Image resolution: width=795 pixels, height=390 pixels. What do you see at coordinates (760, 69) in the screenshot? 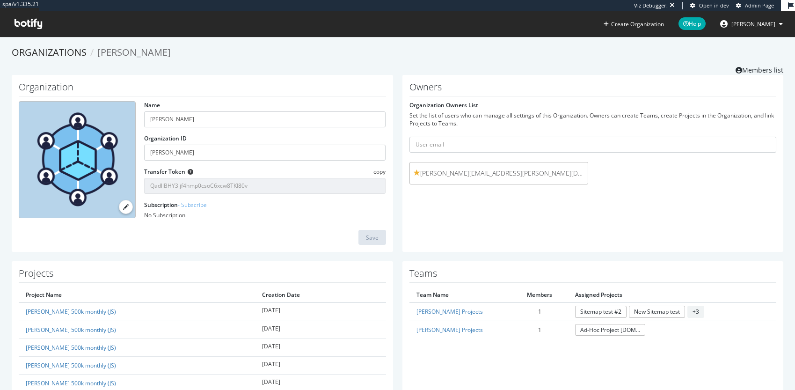
I see `a: Members list` at bounding box center [760, 69].